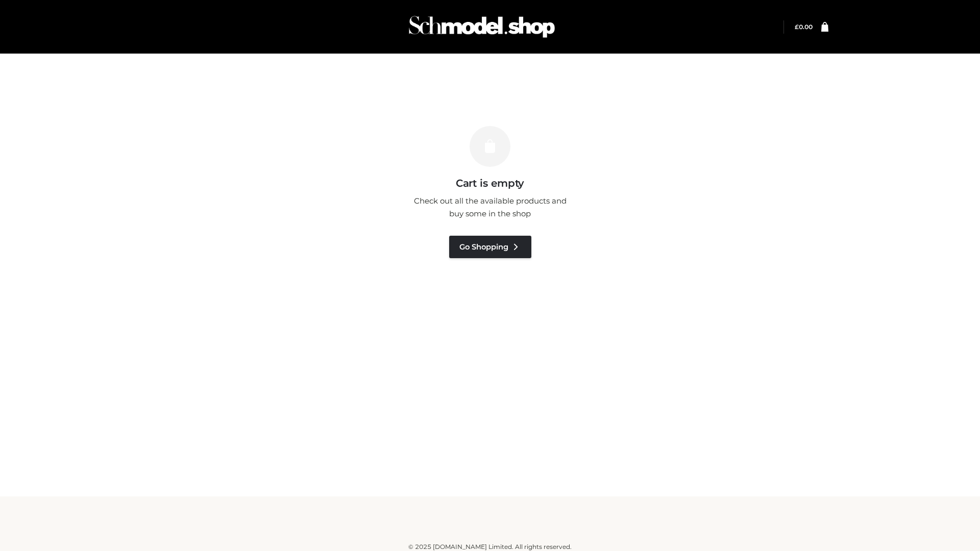 Image resolution: width=980 pixels, height=551 pixels. What do you see at coordinates (481, 27) in the screenshot?
I see `a: Schmodel Admin 964` at bounding box center [481, 27].